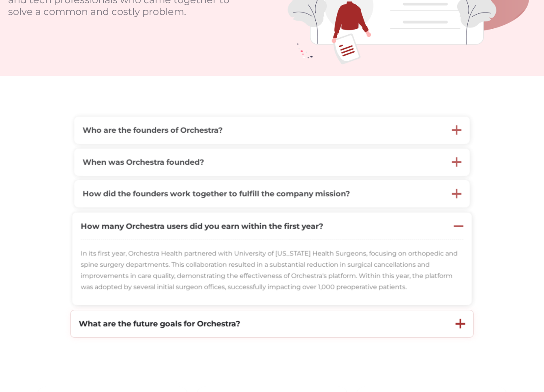 The height and width of the screenshot is (392, 544). What do you see at coordinates (159, 324) in the screenshot?
I see `strong: What are the future goals for Orchestra?` at bounding box center [159, 324].